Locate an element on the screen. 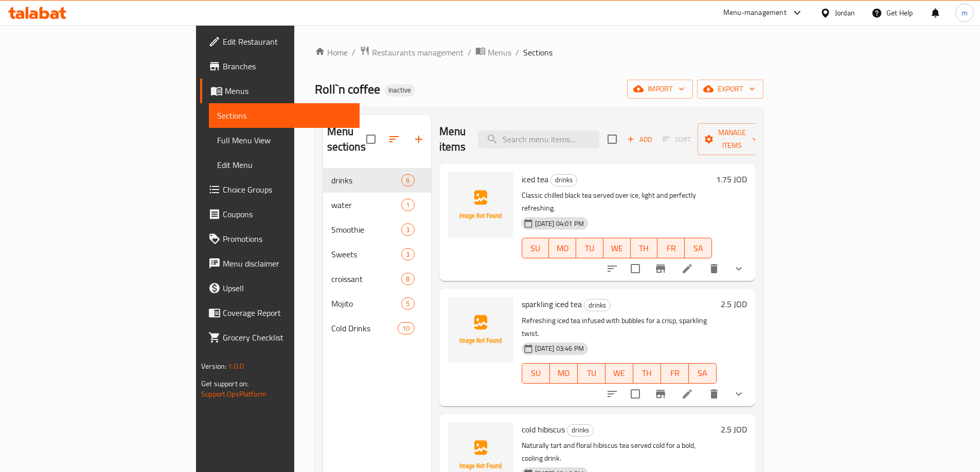  span: SA is located at coordinates (702, 373).